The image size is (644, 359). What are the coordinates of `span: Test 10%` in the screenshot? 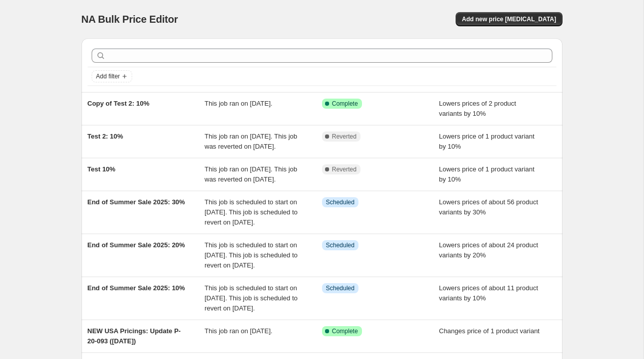 It's located at (101, 169).